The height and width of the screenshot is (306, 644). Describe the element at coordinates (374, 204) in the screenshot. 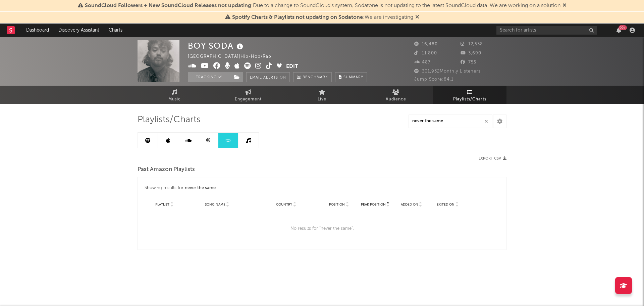

I see `span: Peak Position` at that location.